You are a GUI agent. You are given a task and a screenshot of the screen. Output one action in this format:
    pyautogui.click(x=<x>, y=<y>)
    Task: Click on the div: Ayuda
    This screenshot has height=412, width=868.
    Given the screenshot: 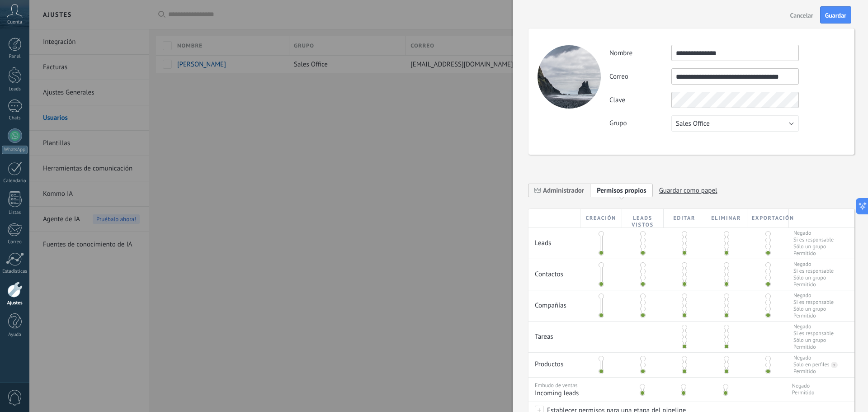 What is the action you would take?
    pyautogui.click(x=15, y=335)
    